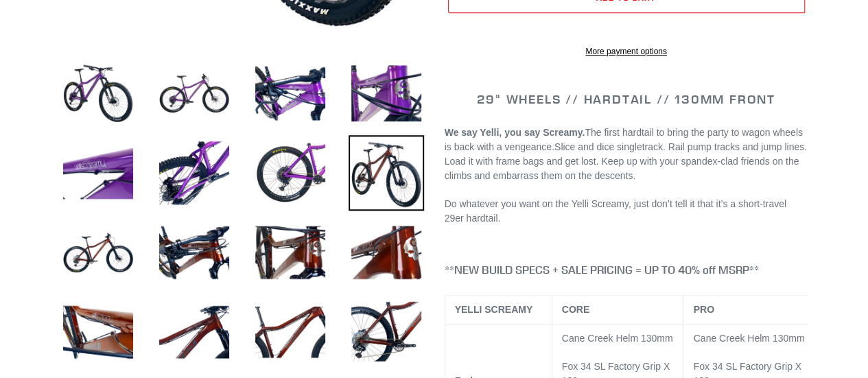 The width and height of the screenshot is (868, 378). What do you see at coordinates (703, 309) in the screenshot?
I see `b: PRO` at bounding box center [703, 309].